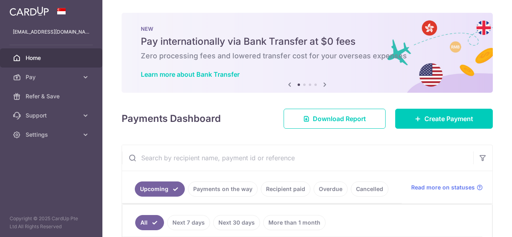  I want to click on a: Learn more about Bank Transfer, so click(190, 74).